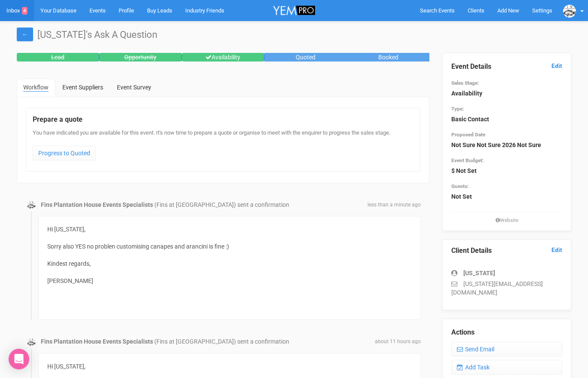 This screenshot has height=378, width=588. What do you see at coordinates (134, 87) in the screenshot?
I see `a: Event Survey` at bounding box center [134, 87].